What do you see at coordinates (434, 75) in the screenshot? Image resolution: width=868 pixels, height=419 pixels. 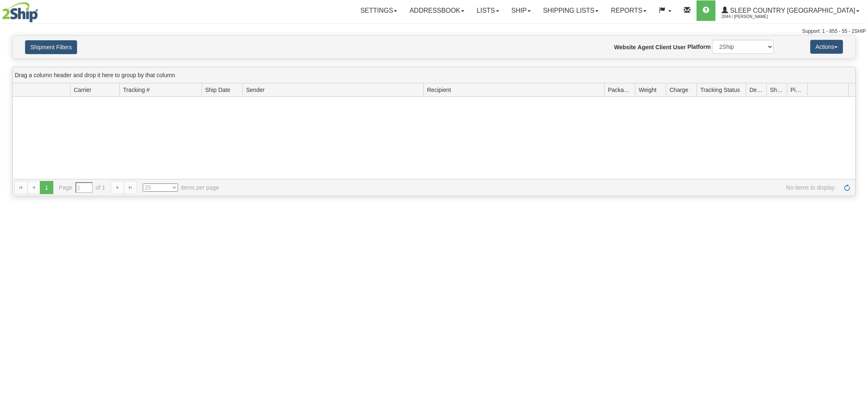 I see `div: grid grouping header` at bounding box center [434, 75].